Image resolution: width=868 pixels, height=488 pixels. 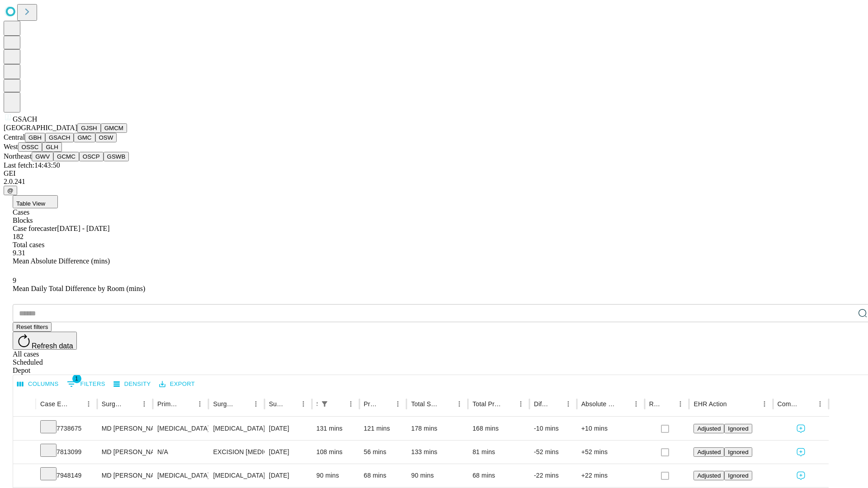 What do you see at coordinates (36, 201) in the screenshot?
I see `button: Table View` at bounding box center [36, 201].